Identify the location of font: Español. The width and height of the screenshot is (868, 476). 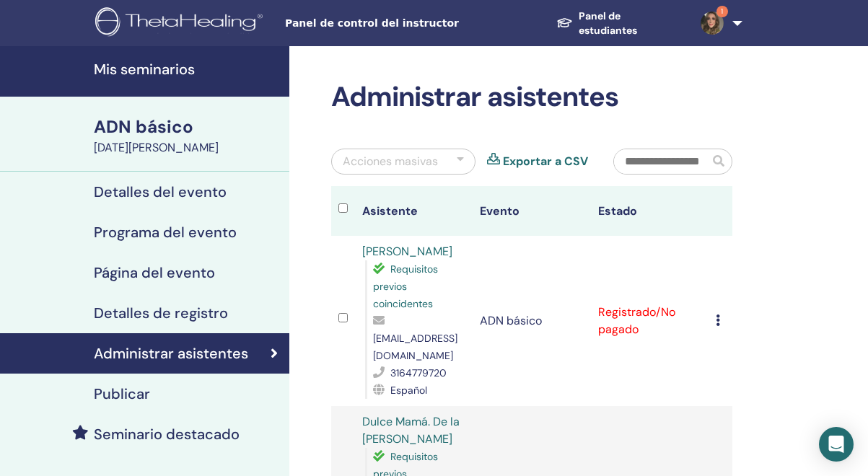
(408, 390).